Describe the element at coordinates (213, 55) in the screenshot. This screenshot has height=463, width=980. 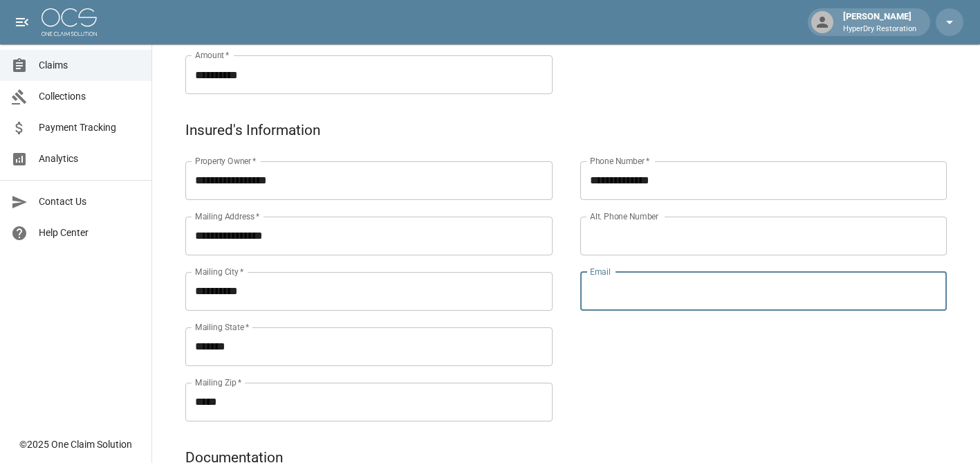
I see `label: Amount` at that location.